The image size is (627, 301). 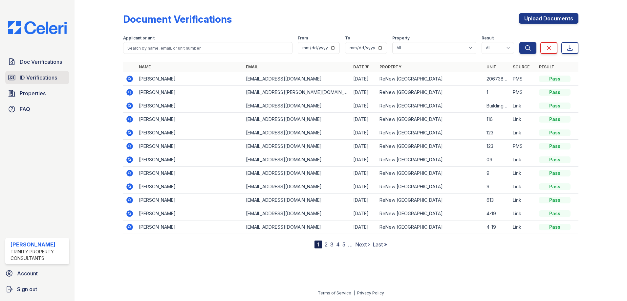 I want to click on a: Property, so click(x=390, y=67).